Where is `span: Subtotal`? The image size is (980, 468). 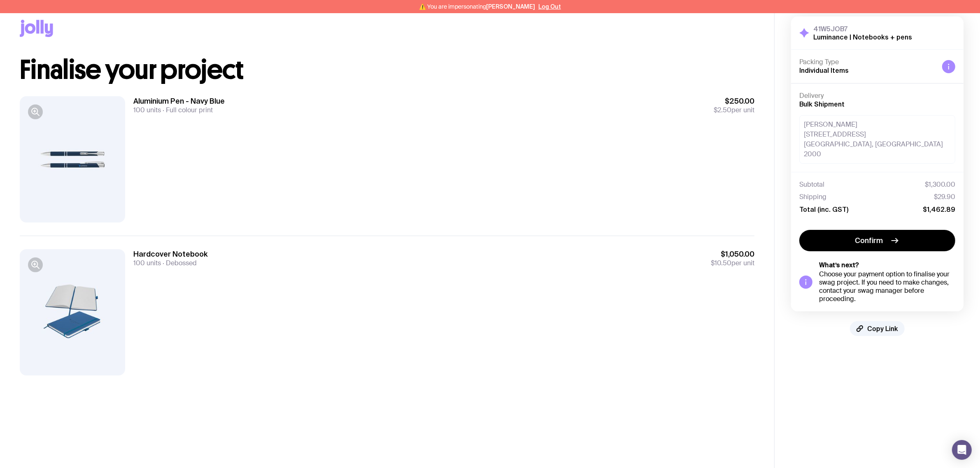
span: Subtotal is located at coordinates (812, 185).